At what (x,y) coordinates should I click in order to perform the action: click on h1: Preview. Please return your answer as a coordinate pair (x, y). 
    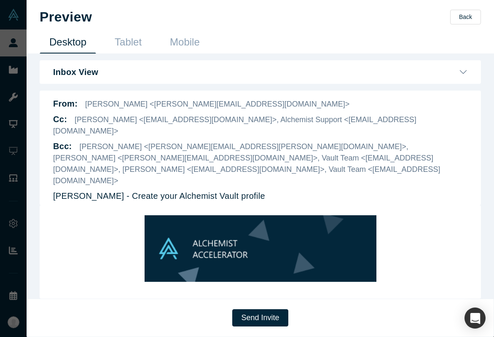
    Looking at the image, I should click on (66, 17).